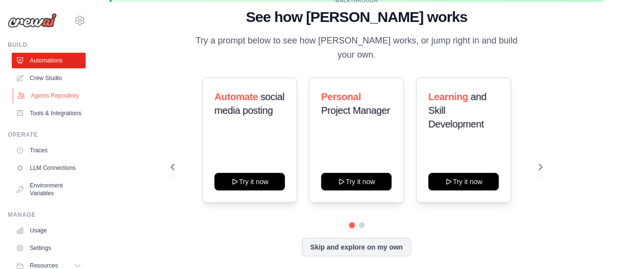 The width and height of the screenshot is (619, 269). What do you see at coordinates (46, 215) in the screenshot?
I see `div: Manage` at bounding box center [46, 215].